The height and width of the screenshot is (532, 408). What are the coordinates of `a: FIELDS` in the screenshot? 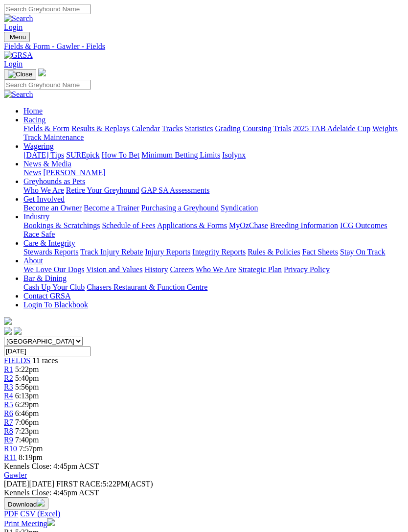 It's located at (17, 360).